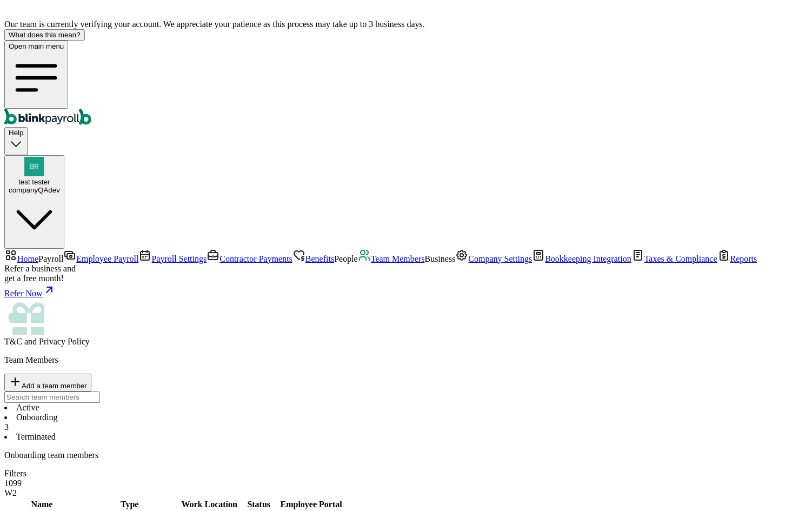 The width and height of the screenshot is (812, 511). I want to click on span: Benefits, so click(320, 258).